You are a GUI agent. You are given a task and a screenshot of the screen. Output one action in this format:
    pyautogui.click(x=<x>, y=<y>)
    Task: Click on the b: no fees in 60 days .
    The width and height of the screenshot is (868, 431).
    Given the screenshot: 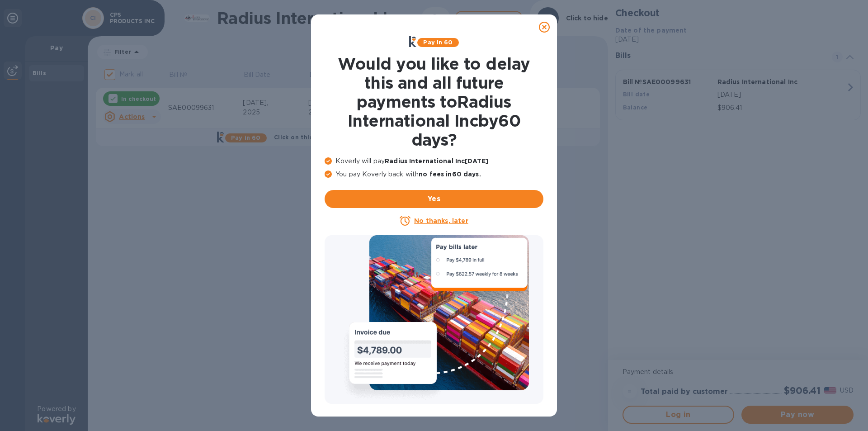 What is the action you would take?
    pyautogui.click(x=450, y=174)
    